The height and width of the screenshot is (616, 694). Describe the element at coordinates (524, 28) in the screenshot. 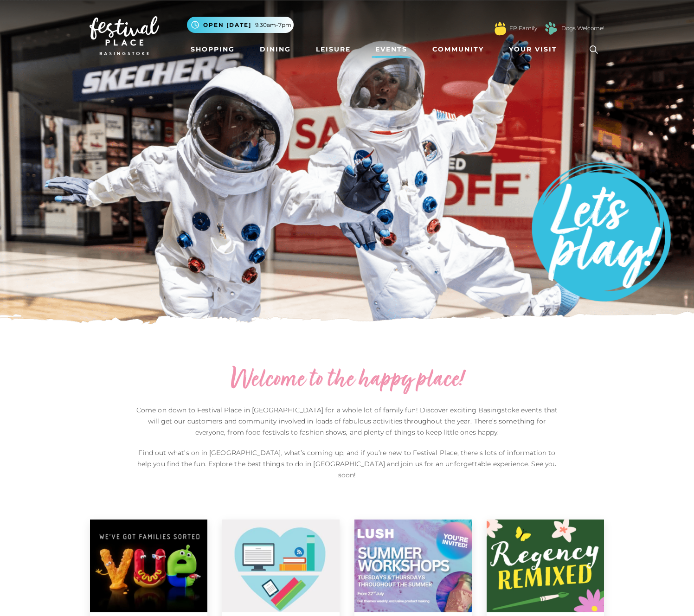

I see `a: FP Family` at that location.